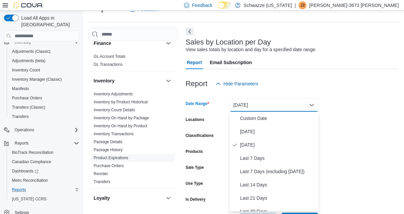 The width and height of the screenshot is (404, 214). I want to click on a: Dashboards, so click(25, 171).